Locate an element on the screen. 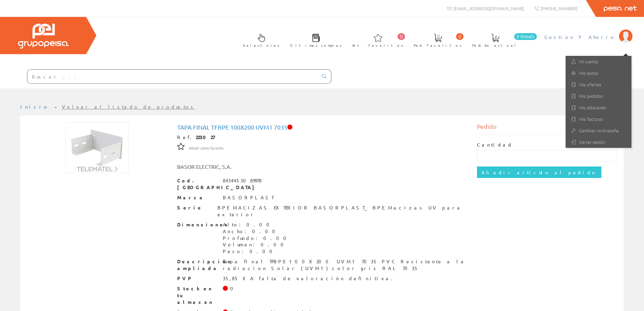  span: Descripción ampliada is located at coordinates (198, 265).